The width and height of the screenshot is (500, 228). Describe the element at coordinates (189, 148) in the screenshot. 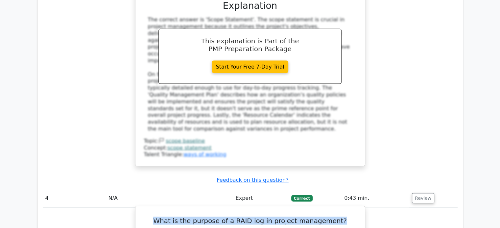

I see `a: scope statement` at that location.